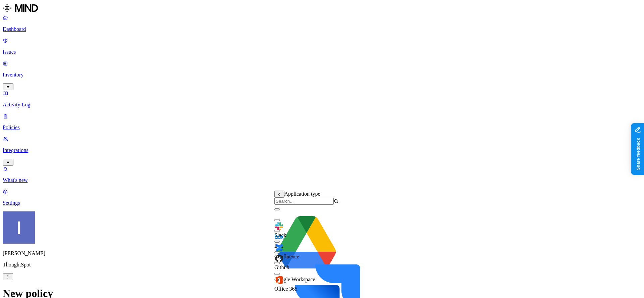  I want to click on a: Policies, so click(322, 122).